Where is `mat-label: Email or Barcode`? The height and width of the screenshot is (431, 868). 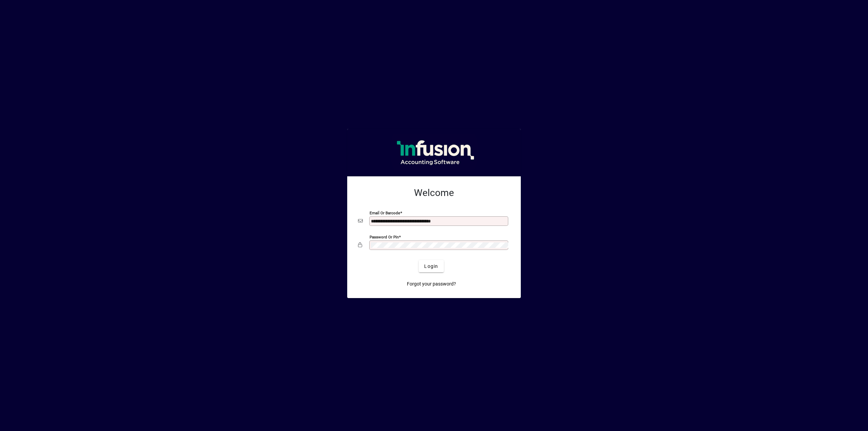
mat-label: Email or Barcode is located at coordinates (385, 213).